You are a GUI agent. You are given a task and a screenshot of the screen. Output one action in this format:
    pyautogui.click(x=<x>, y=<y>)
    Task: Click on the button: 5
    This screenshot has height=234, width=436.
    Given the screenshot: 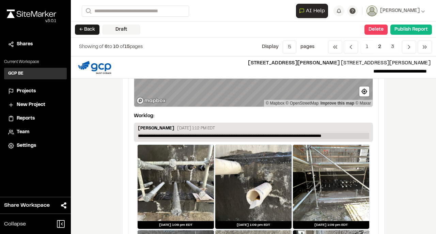 What is the action you would take?
    pyautogui.click(x=289, y=47)
    